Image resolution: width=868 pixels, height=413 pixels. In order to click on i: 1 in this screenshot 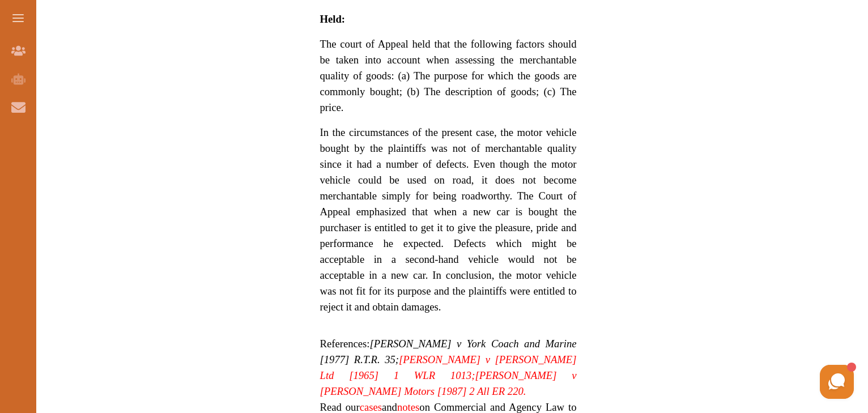, I will do `click(255, 5)`.